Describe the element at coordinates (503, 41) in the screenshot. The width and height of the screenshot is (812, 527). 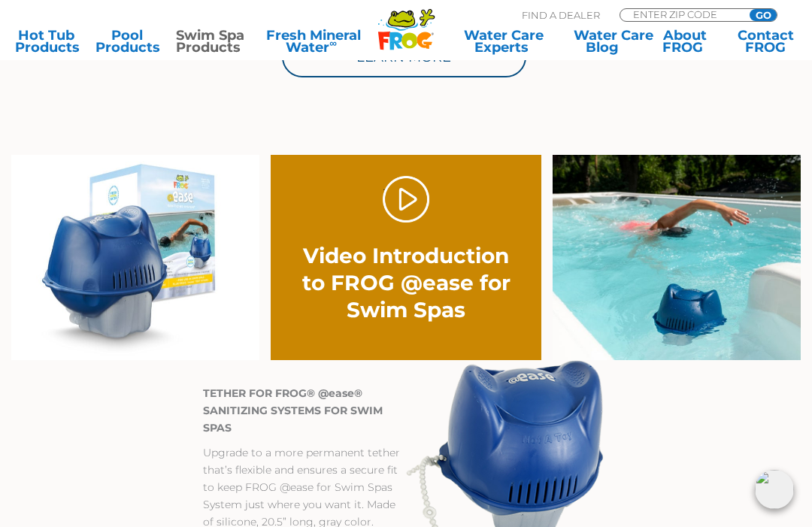
I see `a: Water CareExperts` at that location.